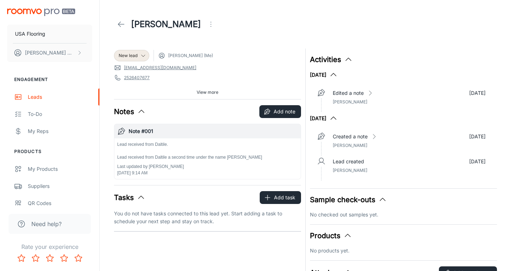  What do you see at coordinates (36, 258) in the screenshot?
I see `button: Rate 2 star` at bounding box center [36, 258].